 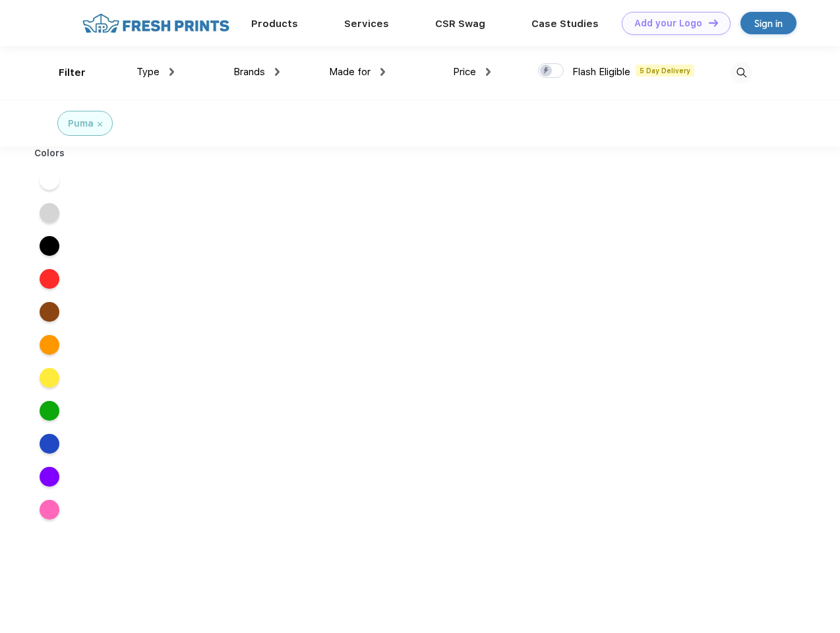 What do you see at coordinates (769, 23) in the screenshot?
I see `div: Sign in` at bounding box center [769, 23].